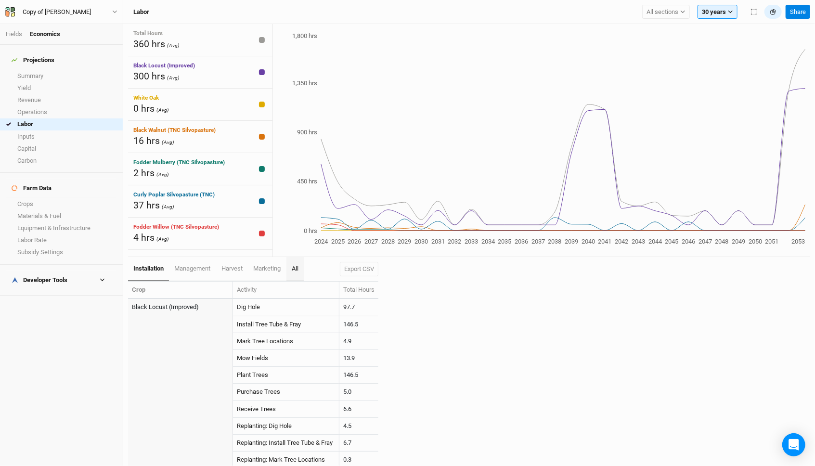 This screenshot has height=466, width=815. I want to click on a: Mark Tree Locations, so click(265, 341).